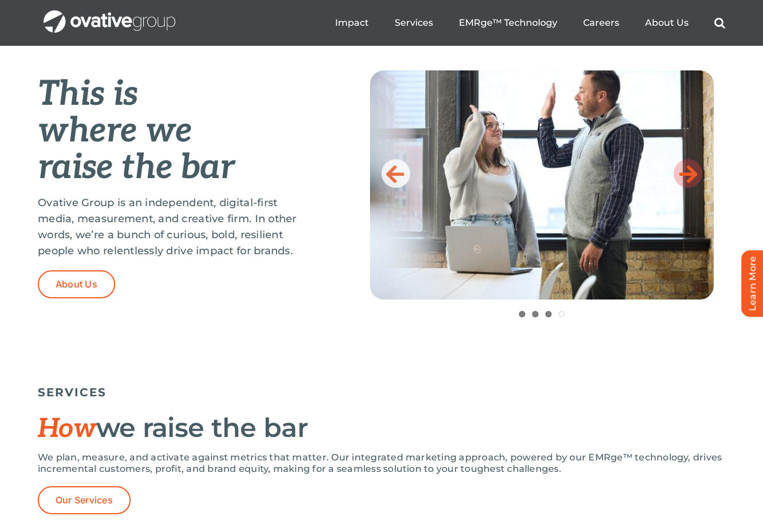 The image size is (763, 532). What do you see at coordinates (542, 185) in the screenshot?
I see `img: Home-Raise-the-Bar-4-1-scaled.jpg` at bounding box center [542, 185].